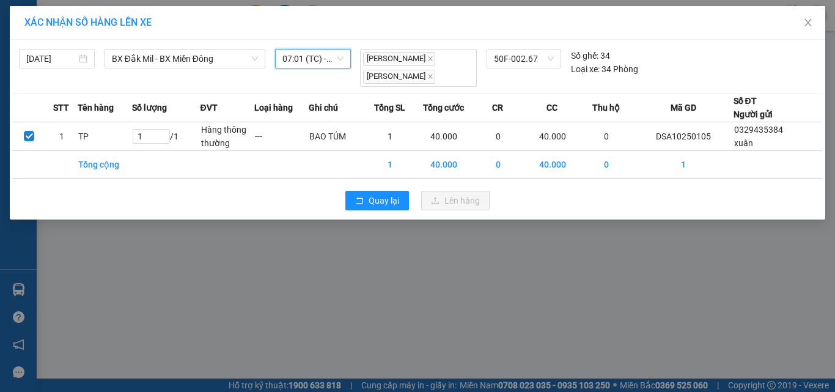 The width and height of the screenshot is (835, 392). I want to click on button: Close, so click(808, 23).